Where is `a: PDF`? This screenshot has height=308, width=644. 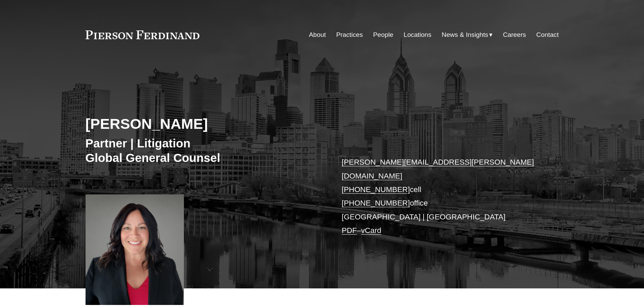 a: PDF is located at coordinates (349, 230).